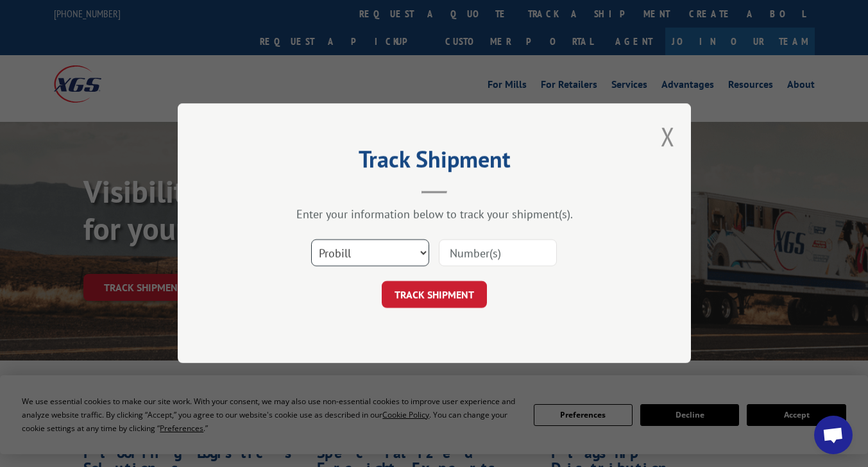 This screenshot has height=467, width=868. I want to click on input: Number(s), so click(498, 253).